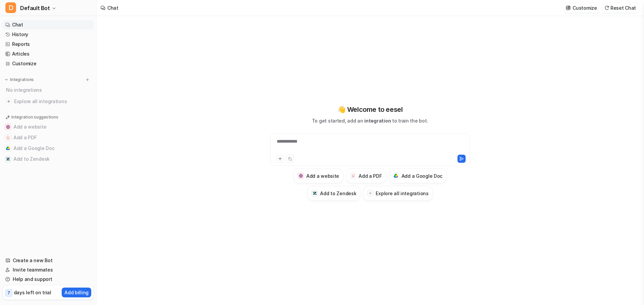  Describe the element at coordinates (48, 25) in the screenshot. I see `a: Chat` at that location.